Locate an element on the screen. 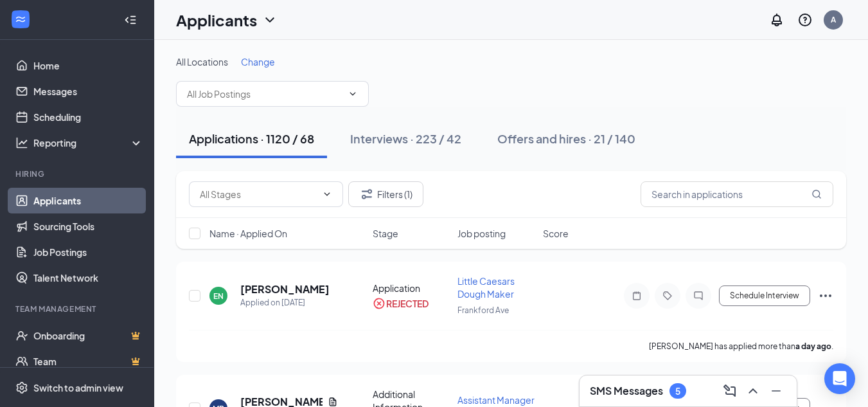  span: Change is located at coordinates (258, 62).